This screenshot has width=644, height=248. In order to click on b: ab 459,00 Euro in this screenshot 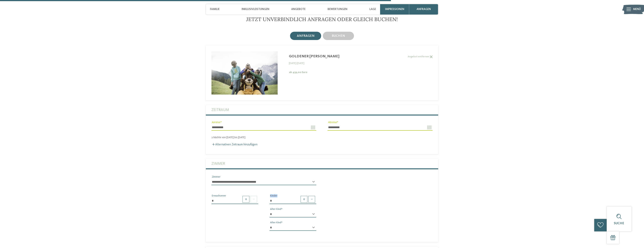, I will do `click(298, 72)`.